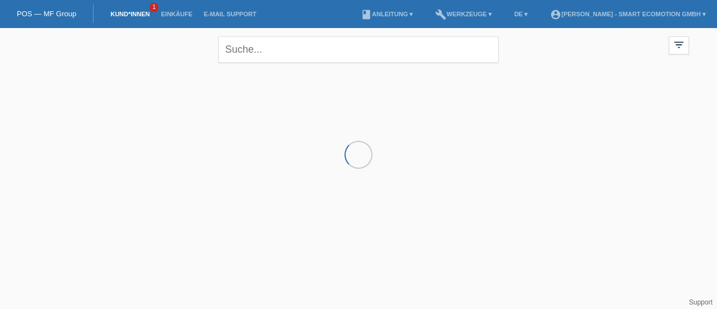  I want to click on a: Support, so click(701, 302).